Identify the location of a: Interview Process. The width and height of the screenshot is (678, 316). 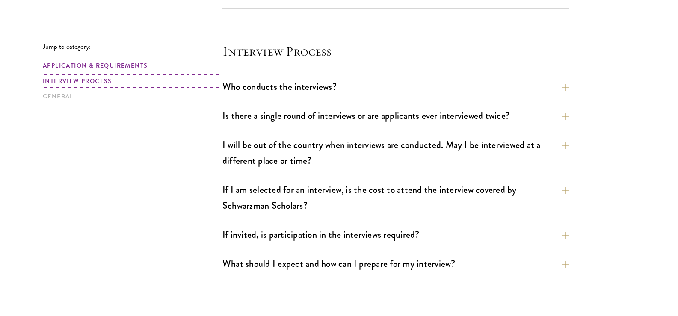
(130, 81).